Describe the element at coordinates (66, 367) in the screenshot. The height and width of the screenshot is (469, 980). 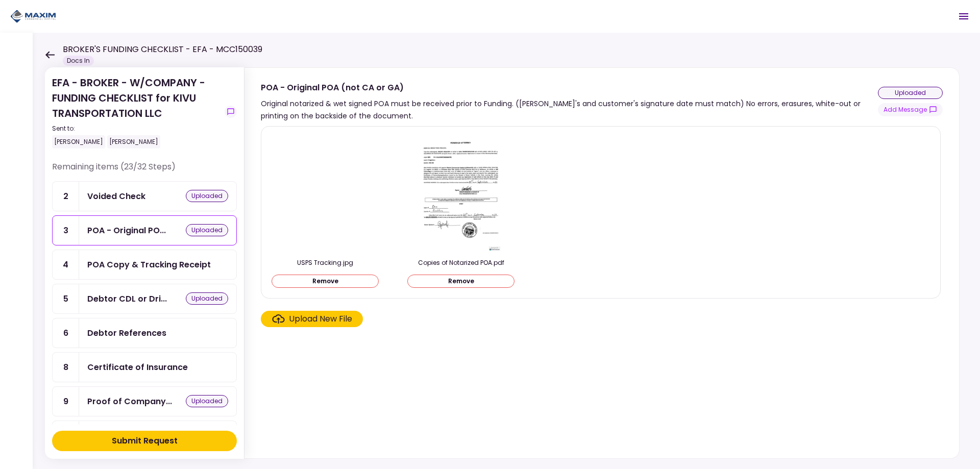
I see `div: 8` at that location.